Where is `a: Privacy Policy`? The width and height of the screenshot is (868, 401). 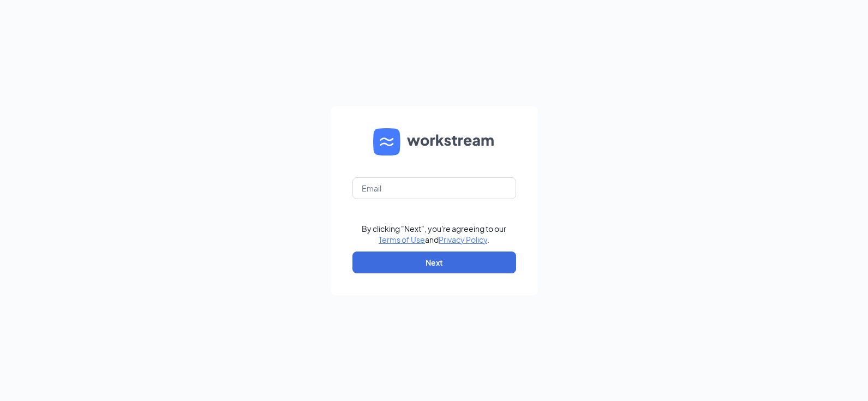 a: Privacy Policy is located at coordinates (463, 239).